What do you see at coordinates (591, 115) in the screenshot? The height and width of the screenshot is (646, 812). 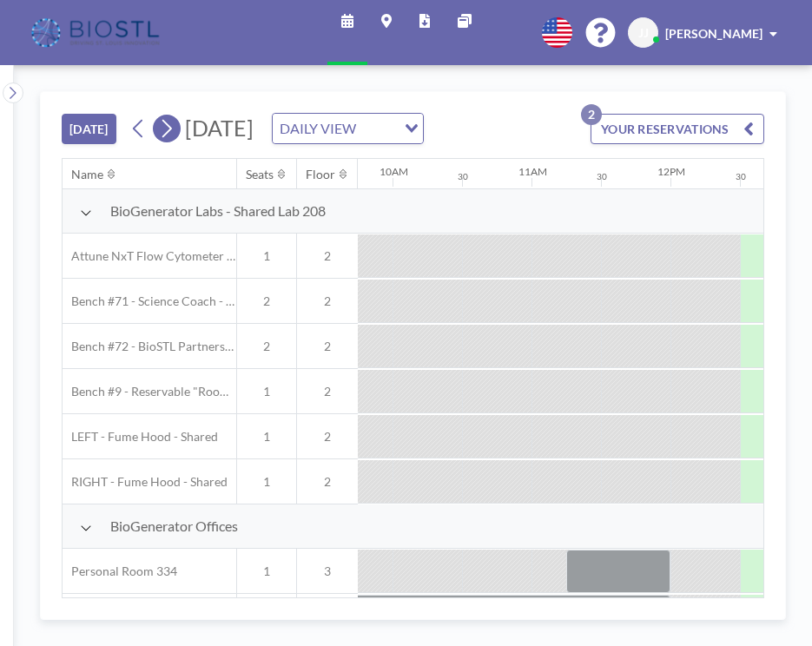 I see `p: 2` at bounding box center [591, 115].